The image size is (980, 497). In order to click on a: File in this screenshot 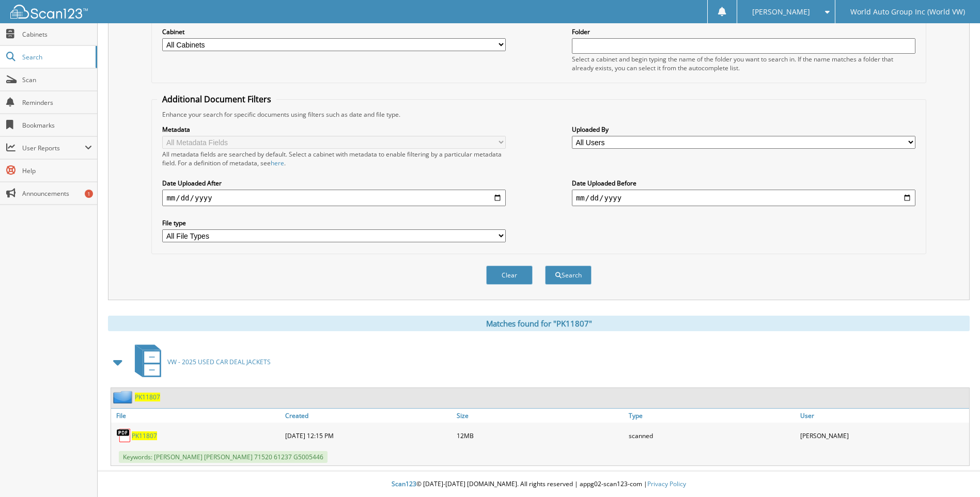, I will do `click(197, 415)`.